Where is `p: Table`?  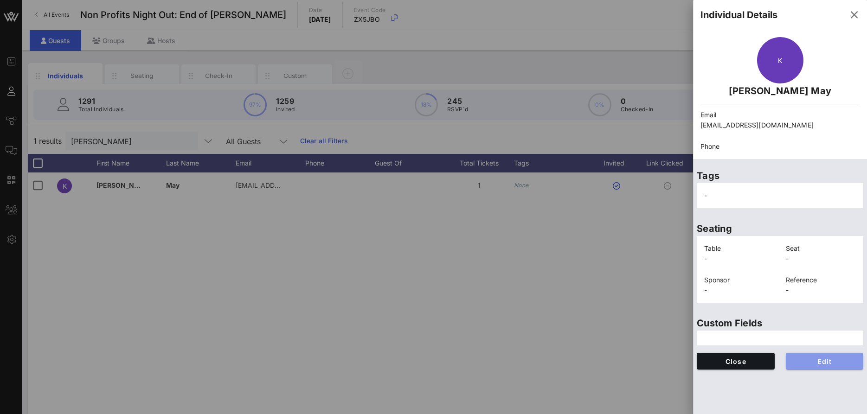
p: Table is located at coordinates (740, 249).